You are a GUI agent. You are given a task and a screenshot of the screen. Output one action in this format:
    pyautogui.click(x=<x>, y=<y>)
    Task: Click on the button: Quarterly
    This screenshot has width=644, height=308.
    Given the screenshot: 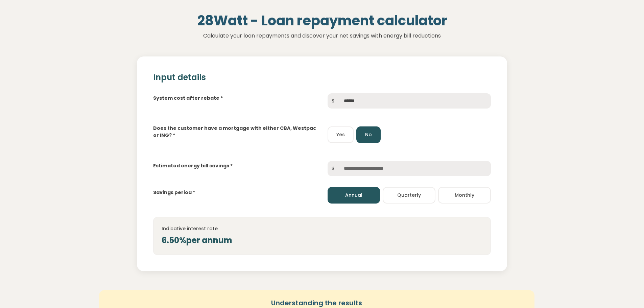 What is the action you would take?
    pyautogui.click(x=409, y=195)
    